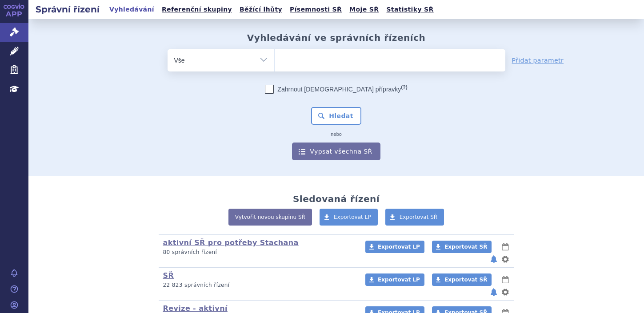 Image resolution: width=644 pixels, height=313 pixels. I want to click on a: Vytvořit novou skupinu SŘ, so click(270, 217).